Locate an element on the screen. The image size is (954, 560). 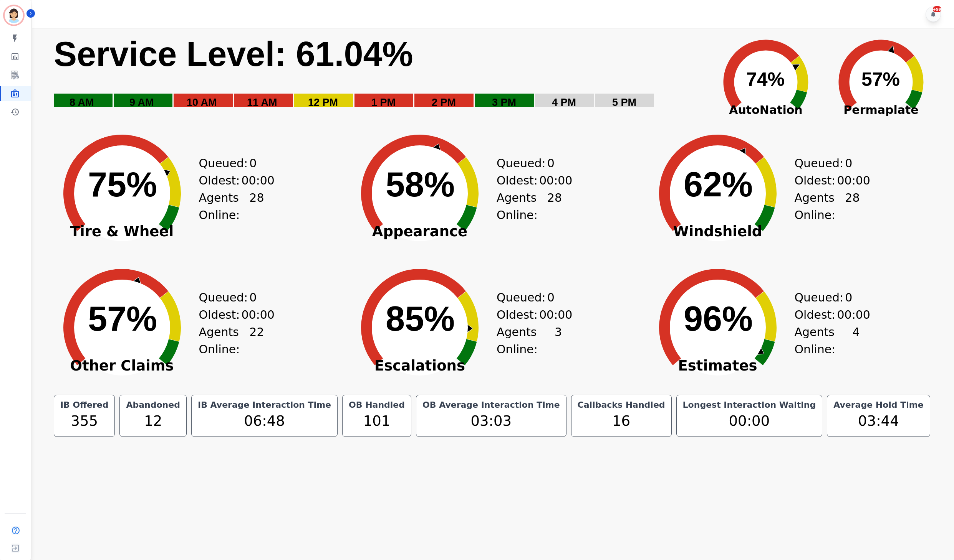
div: OB Average Interaction Time is located at coordinates (491, 405).